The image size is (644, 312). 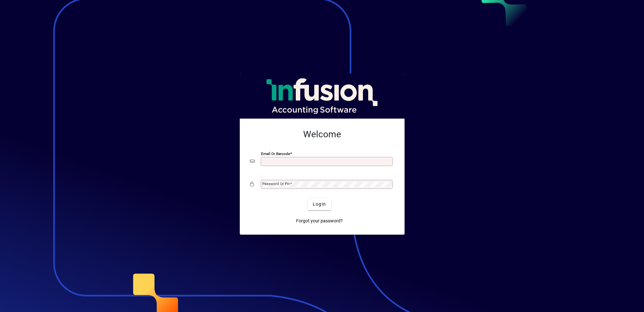 What do you see at coordinates (322, 135) in the screenshot?
I see `h2: Welcome` at bounding box center [322, 135].